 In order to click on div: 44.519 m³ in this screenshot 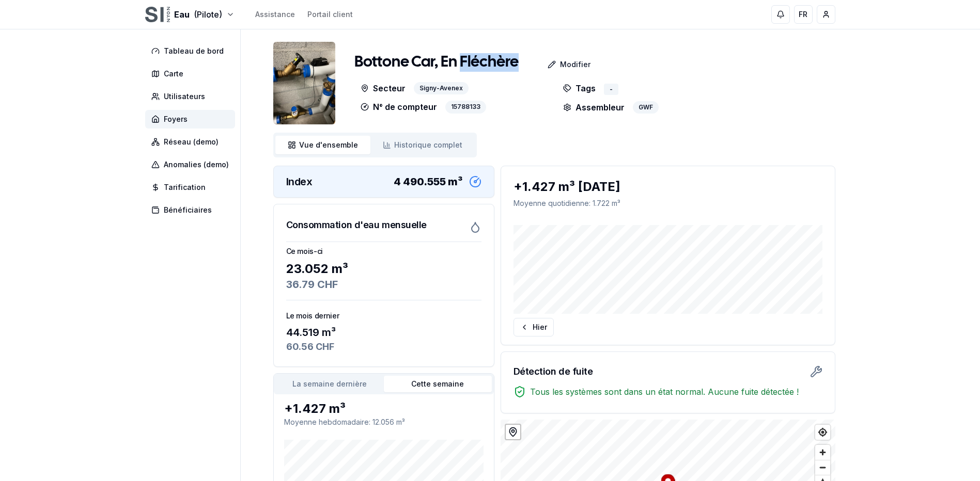, I will do `click(384, 333)`.